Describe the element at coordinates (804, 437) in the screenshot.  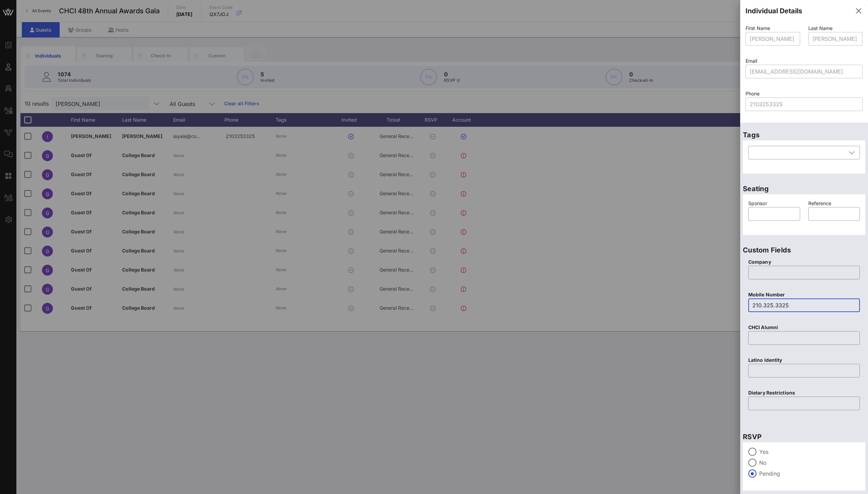
I see `p: RSVP` at that location.